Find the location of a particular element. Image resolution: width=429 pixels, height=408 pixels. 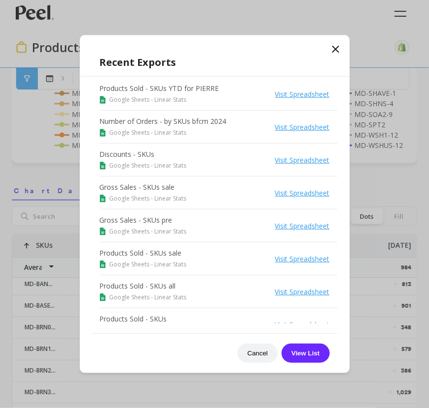

p: Gross Sales - SKUs pre is located at coordinates (143, 220).